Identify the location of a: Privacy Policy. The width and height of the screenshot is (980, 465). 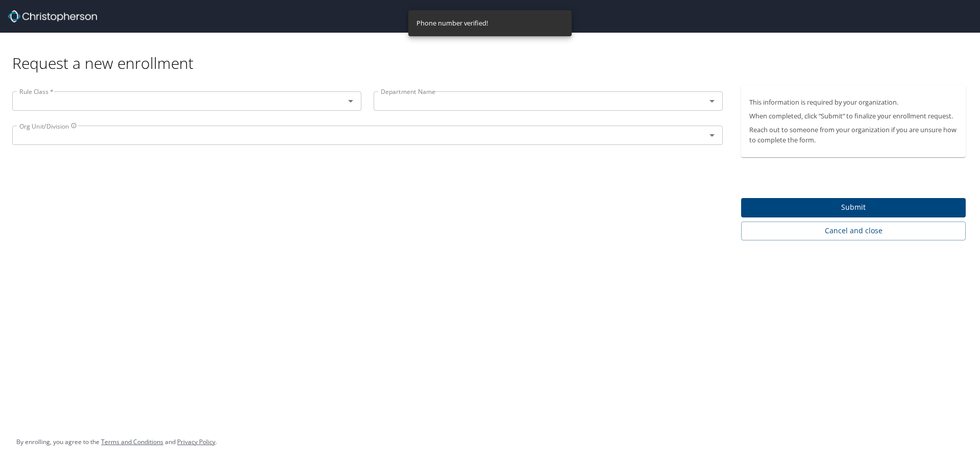
(196, 442).